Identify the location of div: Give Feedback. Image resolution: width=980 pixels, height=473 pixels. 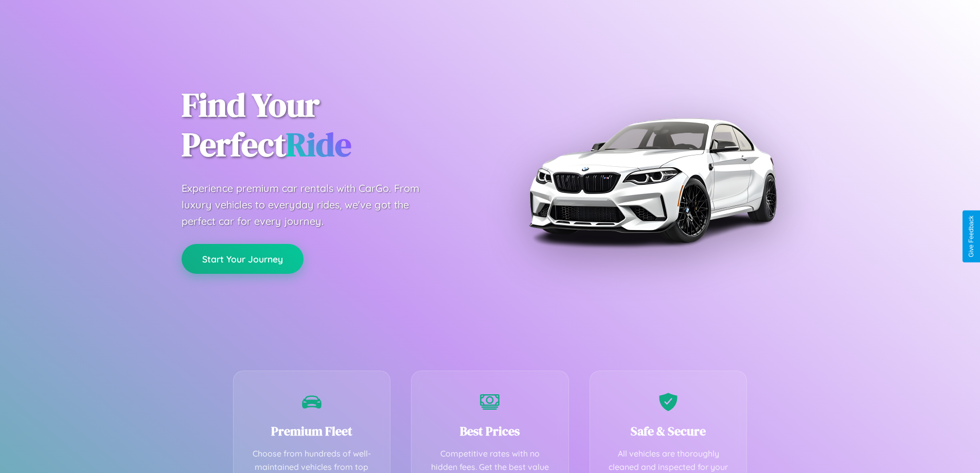
(971, 236).